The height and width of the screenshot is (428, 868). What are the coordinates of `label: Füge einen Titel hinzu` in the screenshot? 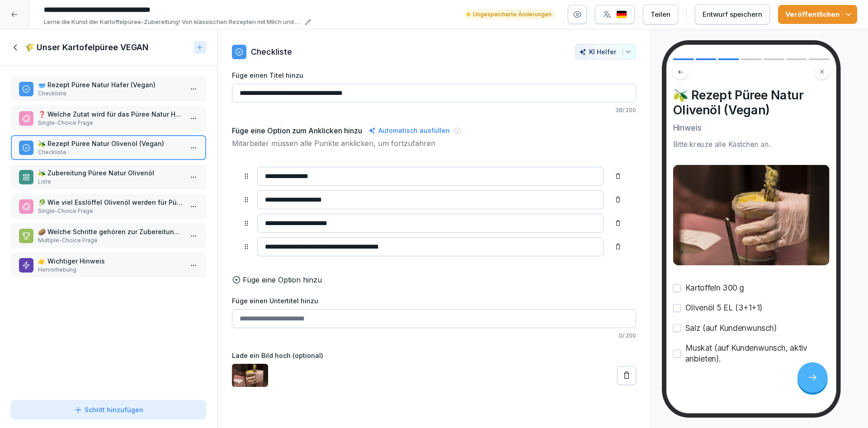 It's located at (434, 75).